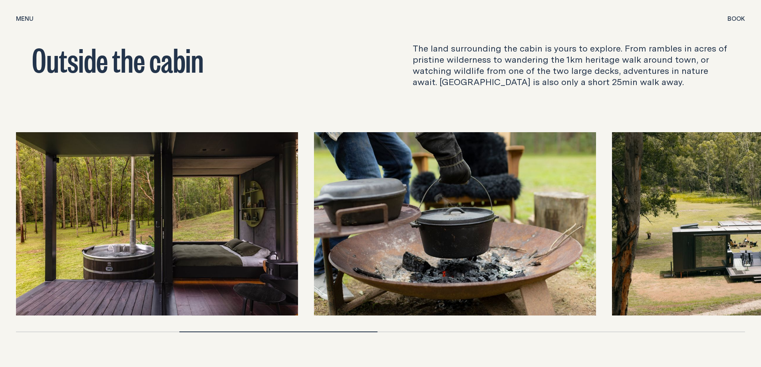 The width and height of the screenshot is (761, 367). What do you see at coordinates (571, 65) in the screenshot?
I see `p: The land surrounding the cabin is yours to explore. From rambles in acres of pristine wilderness ...` at bounding box center [571, 65].